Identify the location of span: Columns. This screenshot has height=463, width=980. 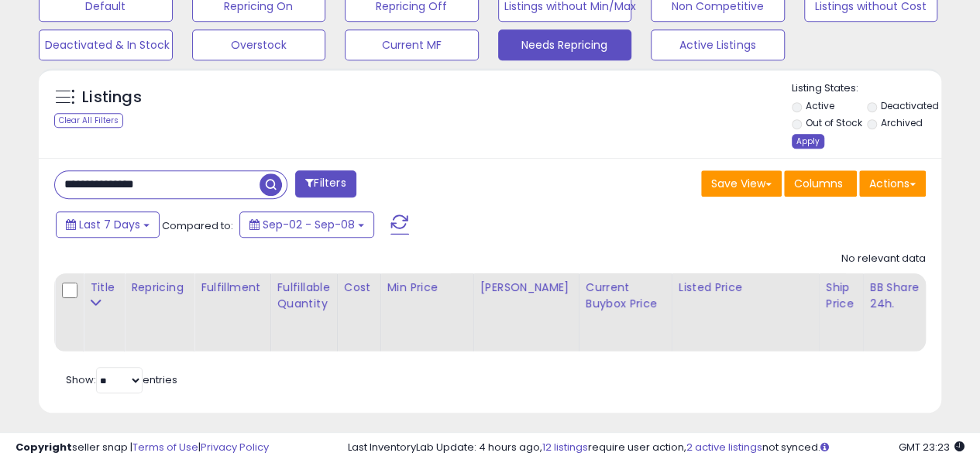
(818, 184).